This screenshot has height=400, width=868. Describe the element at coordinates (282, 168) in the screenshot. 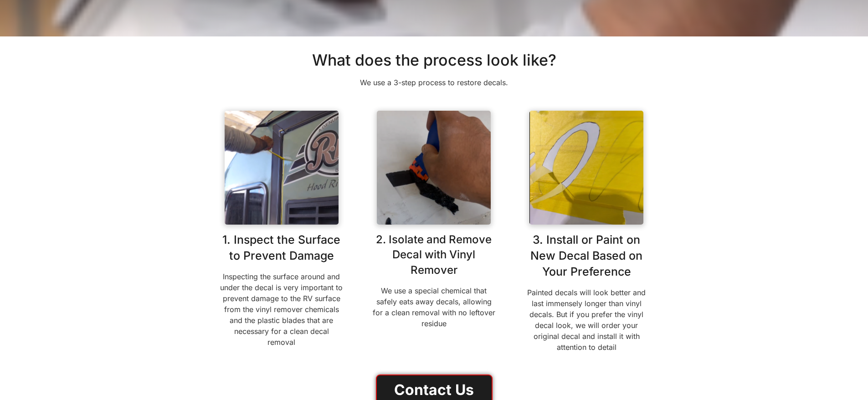

I see `img: A Fiberglass Worx technician inspecting the surface to prevent damage when removing/applying decals.` at that location.